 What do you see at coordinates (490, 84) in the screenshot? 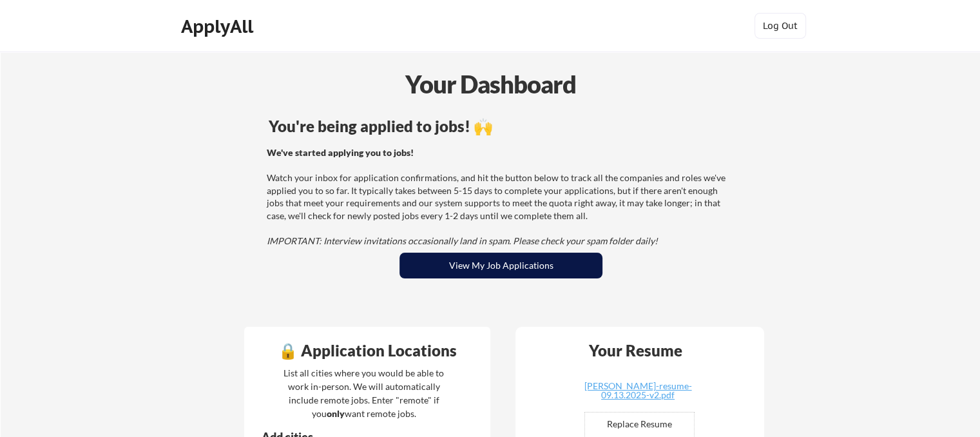
I see `div: Your Dashboard` at bounding box center [490, 84].